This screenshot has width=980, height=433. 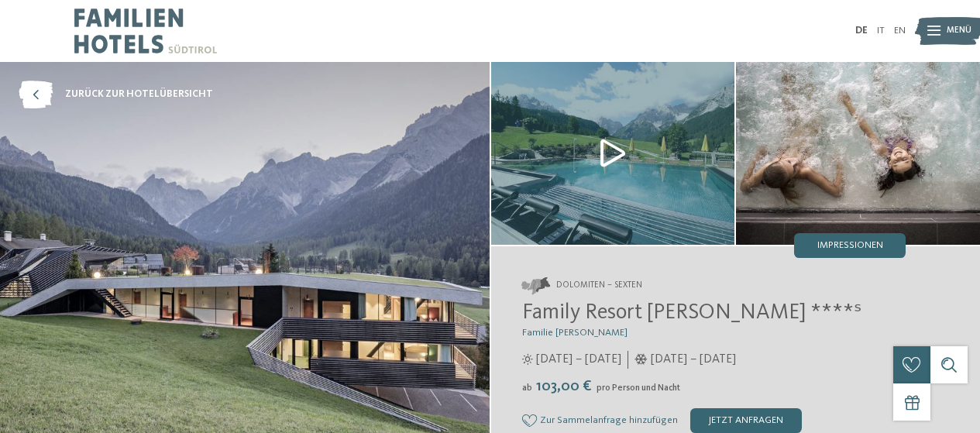 What do you see at coordinates (960, 31) in the screenshot?
I see `span: Menü` at bounding box center [960, 31].